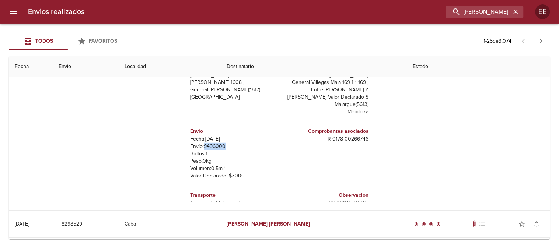  What do you see at coordinates (537, 224) in the screenshot?
I see `button: Activar notificaciones` at bounding box center [537, 224].